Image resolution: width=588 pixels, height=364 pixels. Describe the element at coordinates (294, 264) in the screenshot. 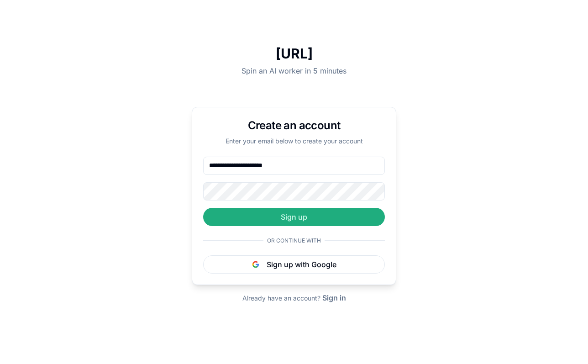

I see `button: Sign up with Google` at that location.